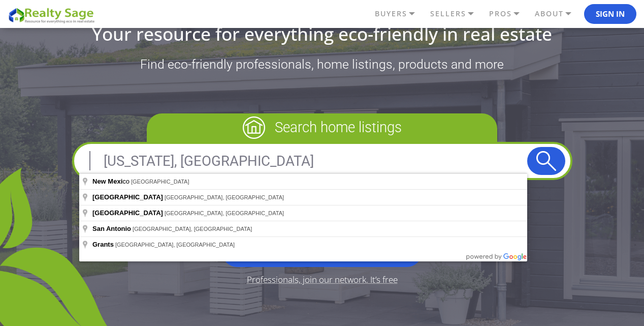  Describe the element at coordinates (112, 228) in the screenshot. I see `span: San Antonio` at that location.